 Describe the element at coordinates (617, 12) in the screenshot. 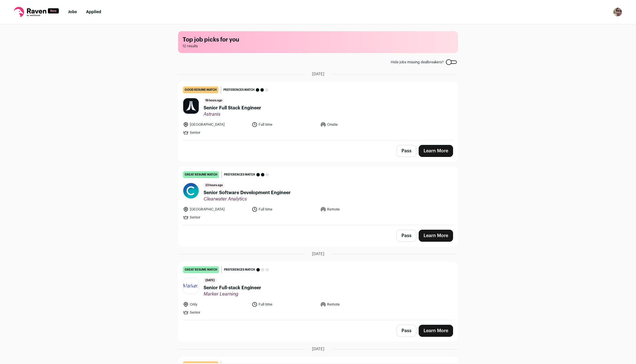

I see `img: 12985765-medium_jpg` at that location.